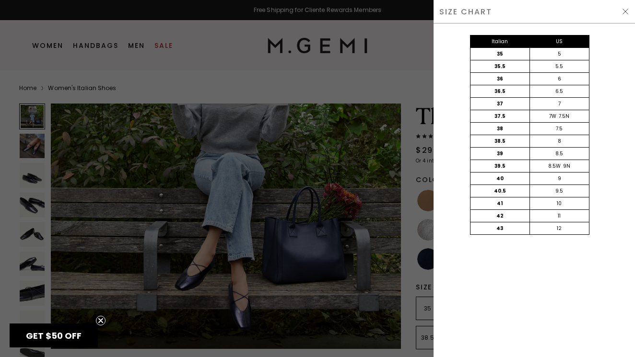 The width and height of the screenshot is (635, 357). I want to click on div: 35, so click(500, 54).